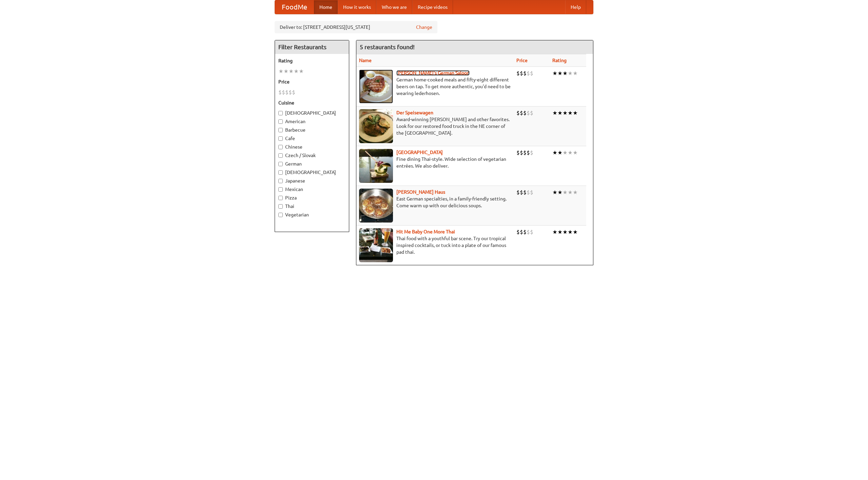 The width and height of the screenshot is (868, 480). I want to click on label: Cafe, so click(312, 139).